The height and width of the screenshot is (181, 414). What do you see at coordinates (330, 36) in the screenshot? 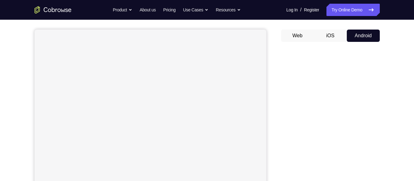
I see `button: iOS` at bounding box center [330, 36].